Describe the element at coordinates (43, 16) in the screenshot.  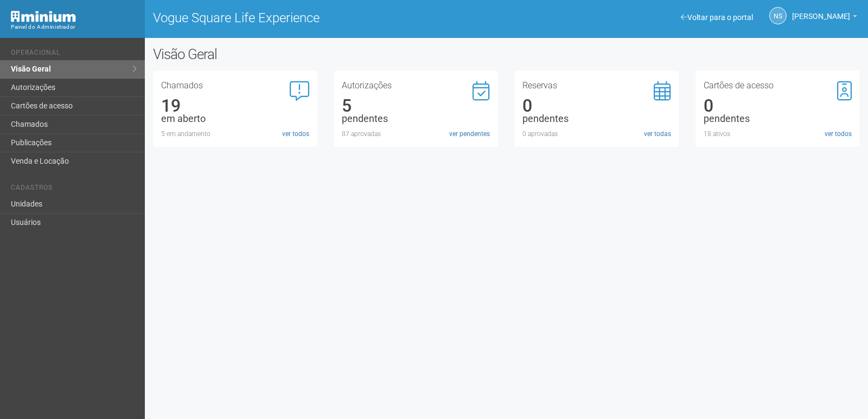
I see `img: Minium` at that location.